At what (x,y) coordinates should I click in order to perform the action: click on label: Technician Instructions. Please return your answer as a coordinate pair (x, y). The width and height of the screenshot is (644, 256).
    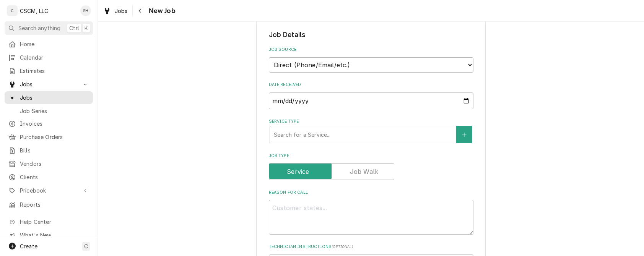
    Looking at the image, I should click on (371, 247).